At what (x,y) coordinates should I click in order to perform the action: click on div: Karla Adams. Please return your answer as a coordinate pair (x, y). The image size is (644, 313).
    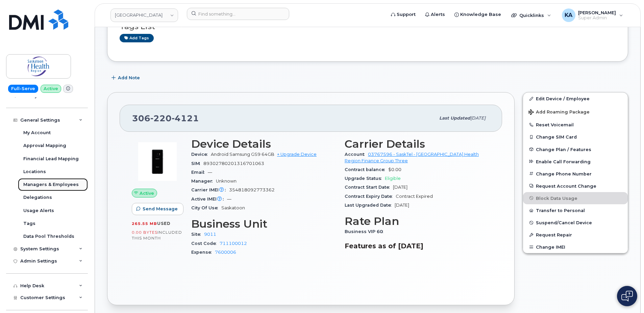
    Looking at the image, I should click on (592, 15).